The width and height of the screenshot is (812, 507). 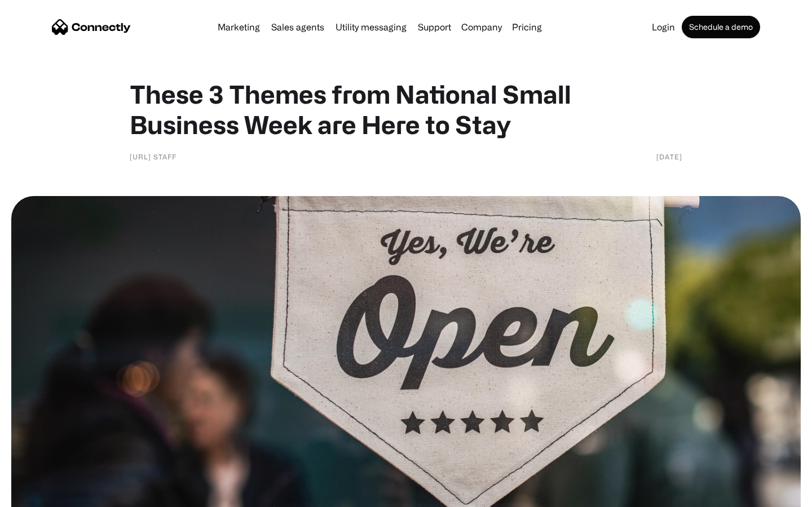 I want to click on a: Utility messaging, so click(x=371, y=27).